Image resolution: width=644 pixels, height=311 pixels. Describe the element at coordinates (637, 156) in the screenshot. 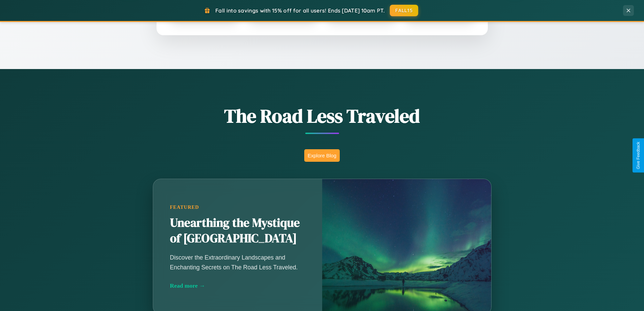

I see `div: Give Feedback` at that location.